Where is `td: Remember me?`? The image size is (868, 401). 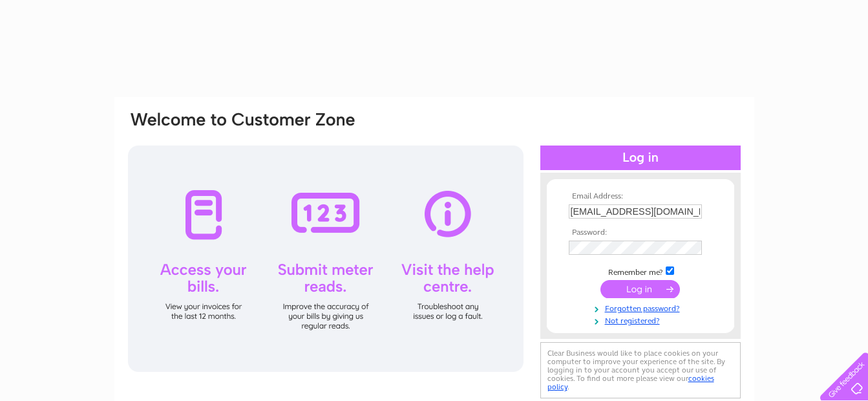 td: Remember me? is located at coordinates (641, 271).